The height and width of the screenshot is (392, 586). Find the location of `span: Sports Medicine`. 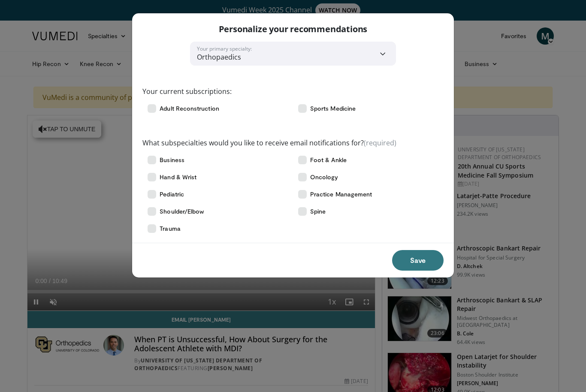

span: Sports Medicine is located at coordinates (333, 109).